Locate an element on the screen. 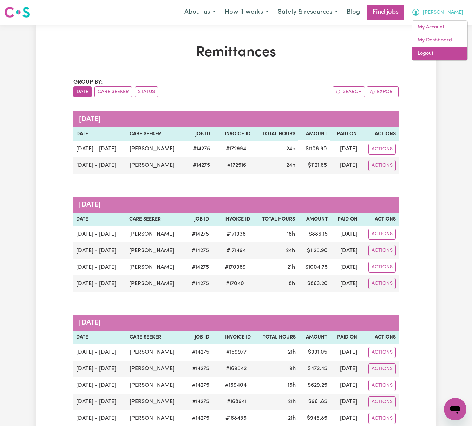 The height and width of the screenshot is (426, 472). td: $ 472.45 is located at coordinates (314, 369).